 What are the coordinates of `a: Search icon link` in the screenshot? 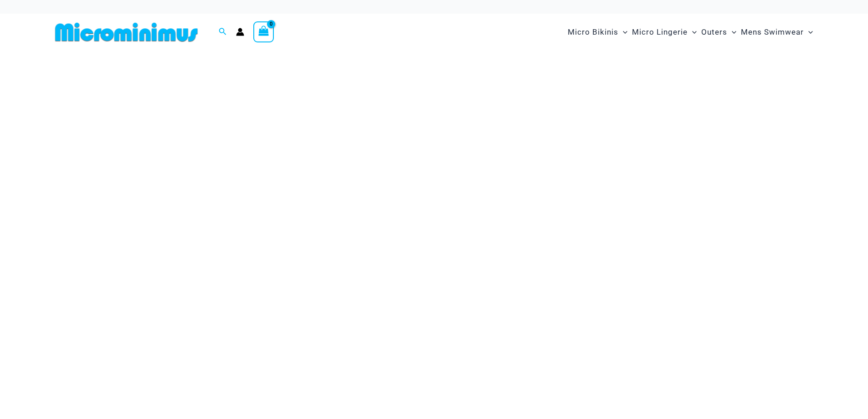 It's located at (223, 32).